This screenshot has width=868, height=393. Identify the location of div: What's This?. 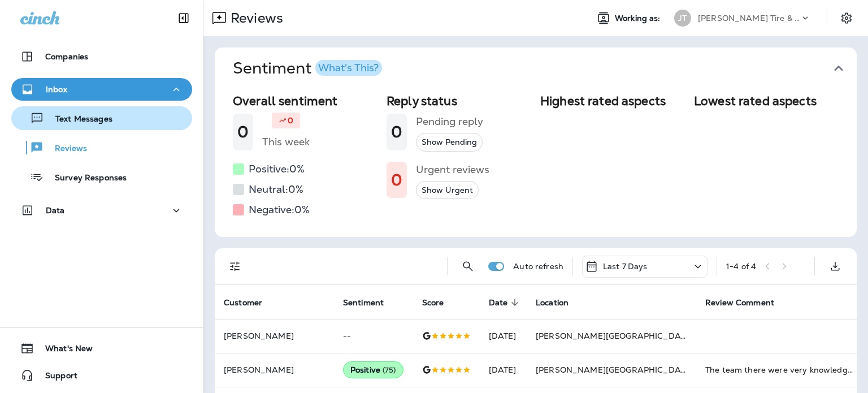
(348, 68).